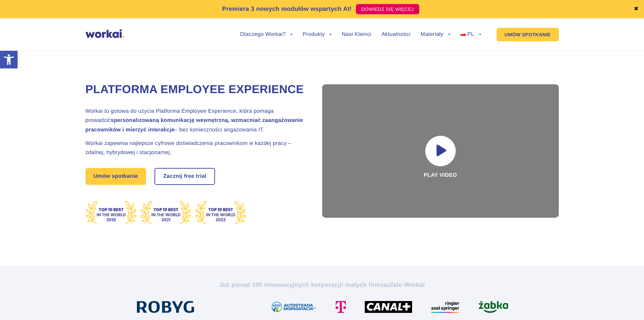 Image resolution: width=644 pixels, height=320 pixels. Describe the element at coordinates (196, 148) in the screenshot. I see `h2: Workai zapewnia najlepsze cyfrowe doświadczenia pracownikom w każdej pracy – zdalnej, hybrydowej ...` at that location.